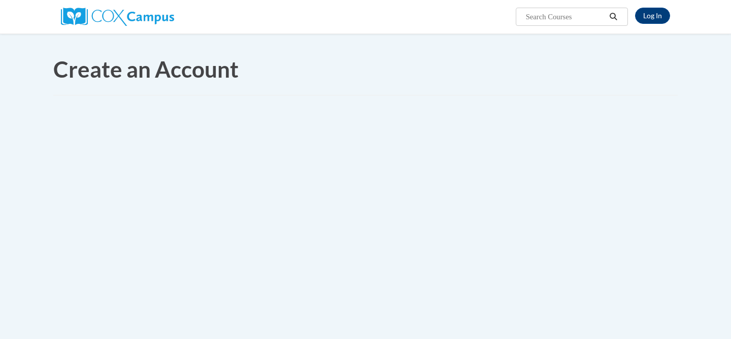  Describe the element at coordinates (652, 16) in the screenshot. I see `a: Log In` at that location.